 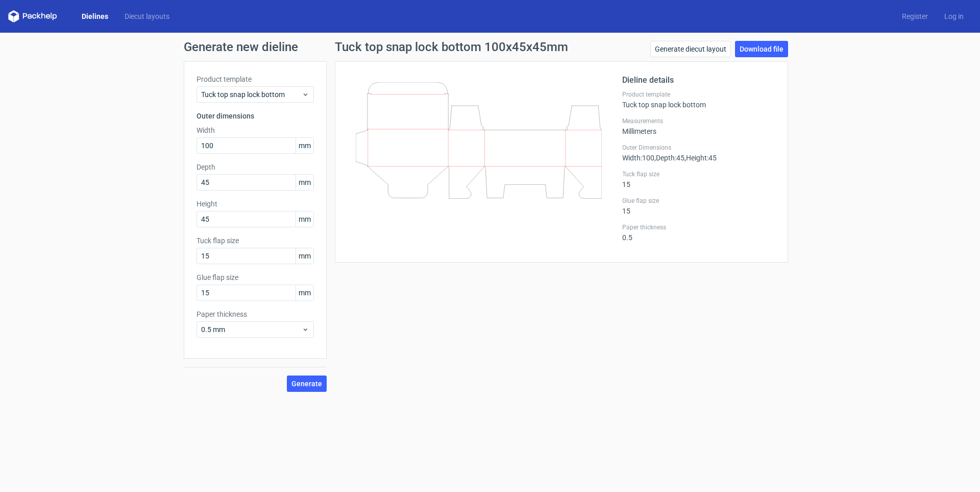 I want to click on label: Depth, so click(x=255, y=167).